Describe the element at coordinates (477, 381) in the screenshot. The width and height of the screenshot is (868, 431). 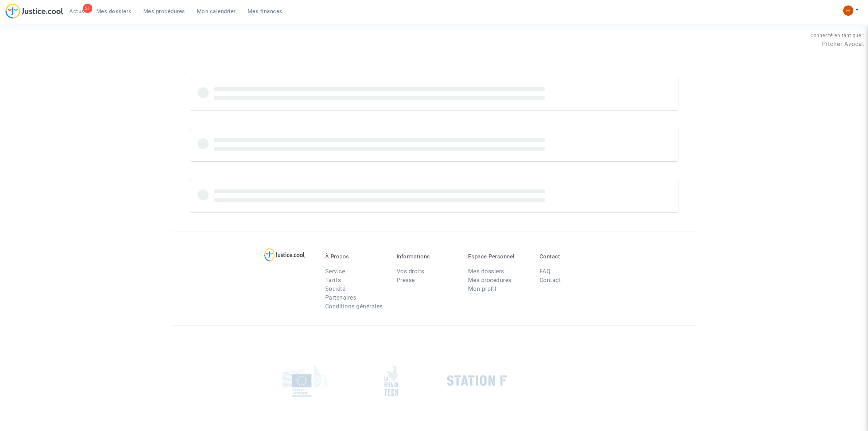
I see `img: stationf.png` at that location.